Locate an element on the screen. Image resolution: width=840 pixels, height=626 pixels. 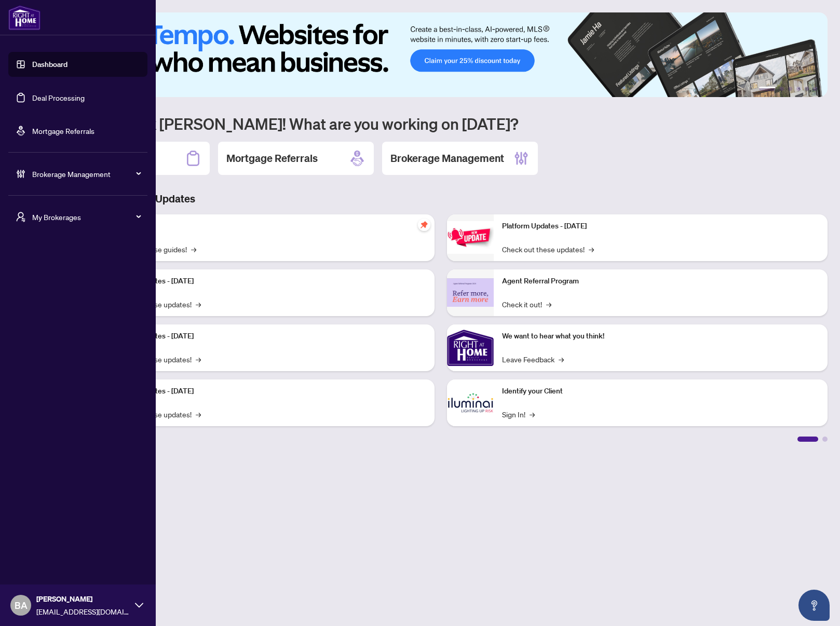
button: 4 is located at coordinates (799, 89).